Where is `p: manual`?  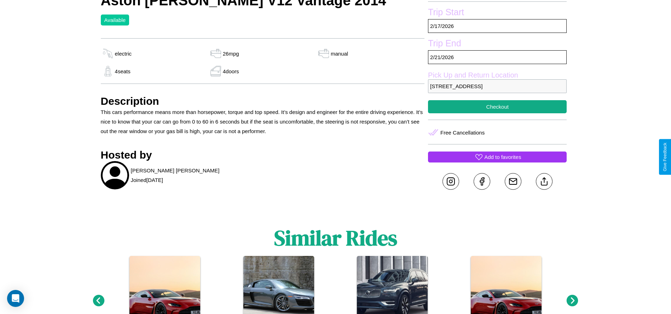
p: manual is located at coordinates (339, 53).